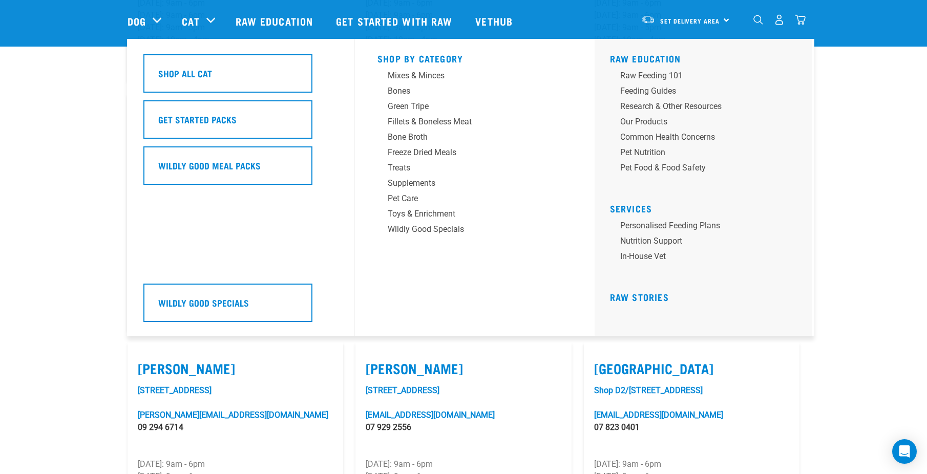 This screenshot has height=474, width=927. What do you see at coordinates (468, 91) in the screenshot?
I see `div: Bones` at bounding box center [468, 91].